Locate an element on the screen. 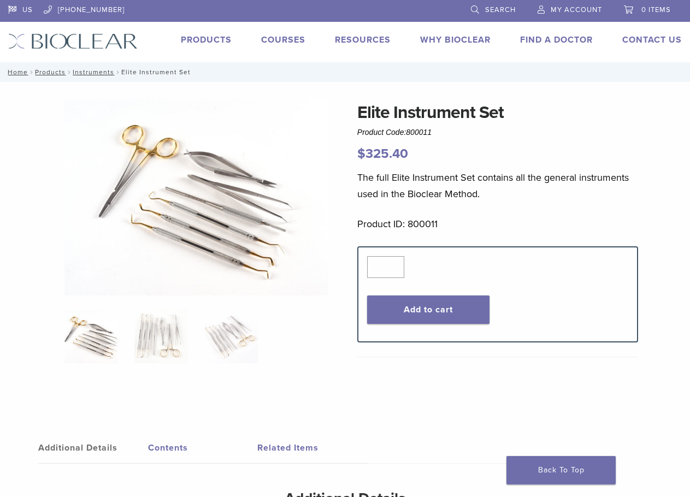  bdi: 325.40 is located at coordinates (383, 154).